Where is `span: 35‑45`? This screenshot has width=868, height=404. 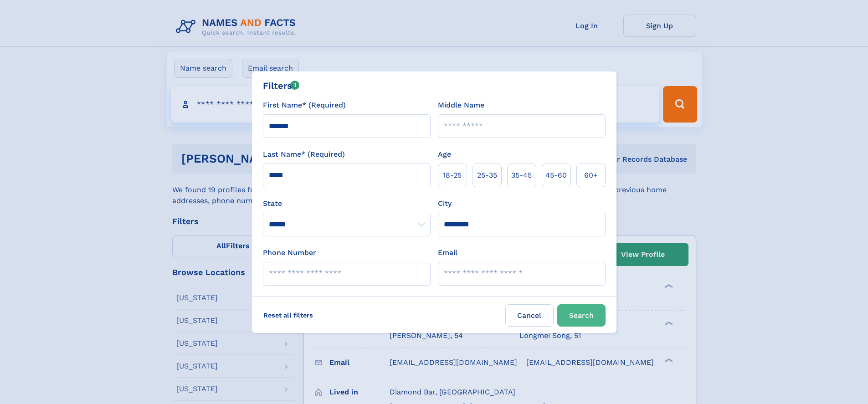 span: 35‑45 is located at coordinates (521, 175).